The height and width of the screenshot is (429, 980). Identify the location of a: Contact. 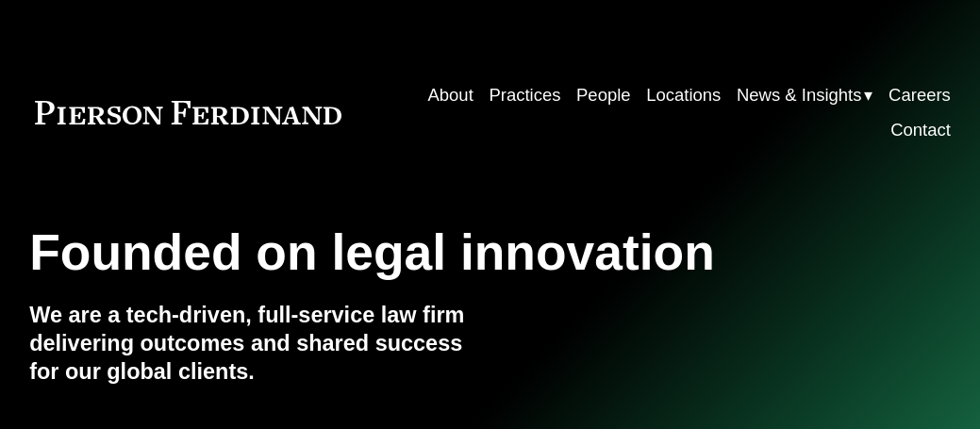
(921, 130).